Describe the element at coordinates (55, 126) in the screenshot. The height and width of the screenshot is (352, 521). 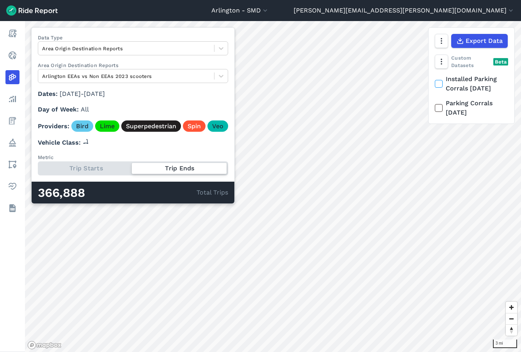
I see `span: Providers` at that location.